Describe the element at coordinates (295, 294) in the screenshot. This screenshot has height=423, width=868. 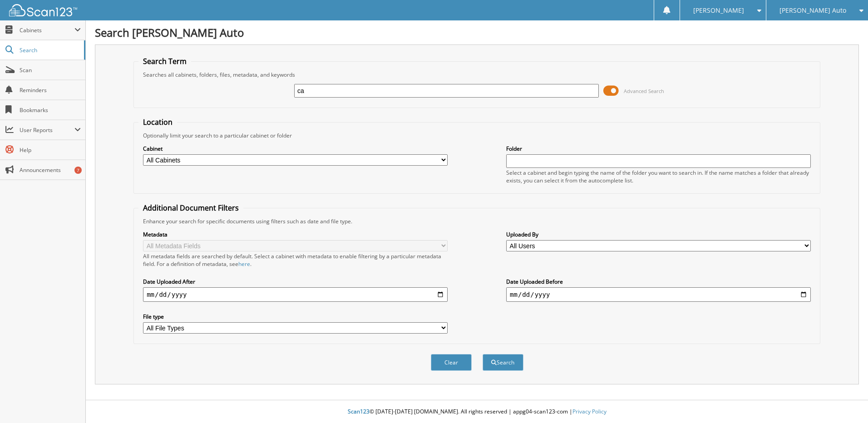
I see `input: start` at that location.